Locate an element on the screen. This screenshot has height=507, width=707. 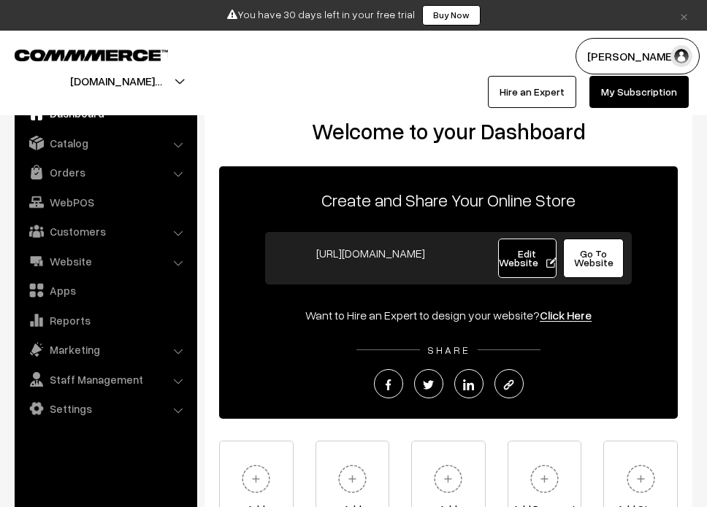
img: user is located at coordinates (681, 56).